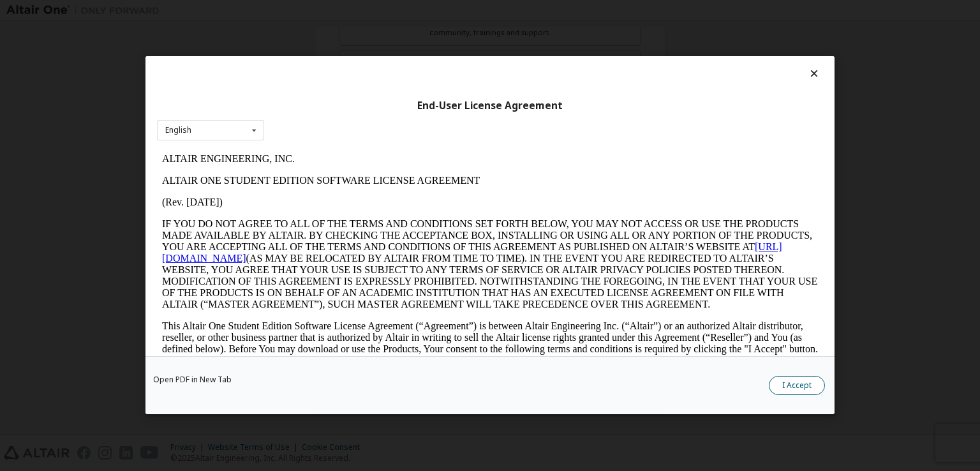  Describe the element at coordinates (797, 386) in the screenshot. I see `button: I Accept` at that location.